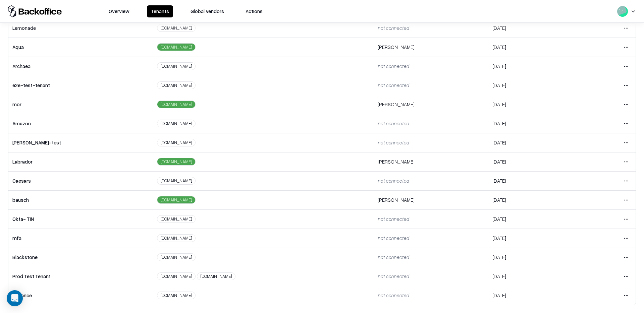 This screenshot has width=644, height=313. I want to click on div: Open Intercom Messenger, so click(15, 298).